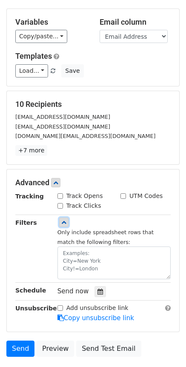 The image size is (186, 367). Describe the element at coordinates (146, 196) in the screenshot. I see `label: UTM Codes` at that location.